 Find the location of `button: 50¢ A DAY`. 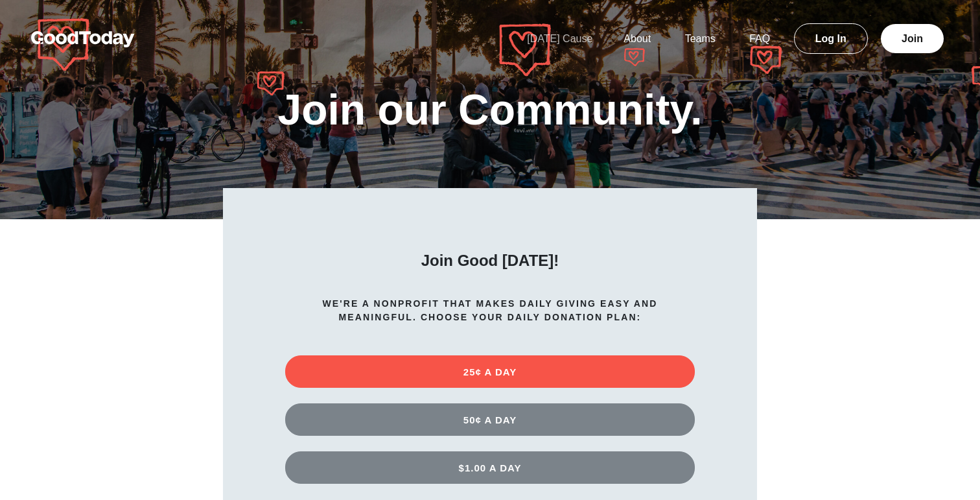

button: 50¢ A DAY is located at coordinates (490, 420).